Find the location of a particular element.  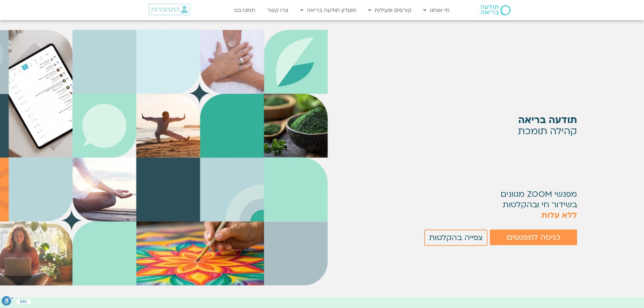

span: כניסה למפגשים is located at coordinates (533, 238).